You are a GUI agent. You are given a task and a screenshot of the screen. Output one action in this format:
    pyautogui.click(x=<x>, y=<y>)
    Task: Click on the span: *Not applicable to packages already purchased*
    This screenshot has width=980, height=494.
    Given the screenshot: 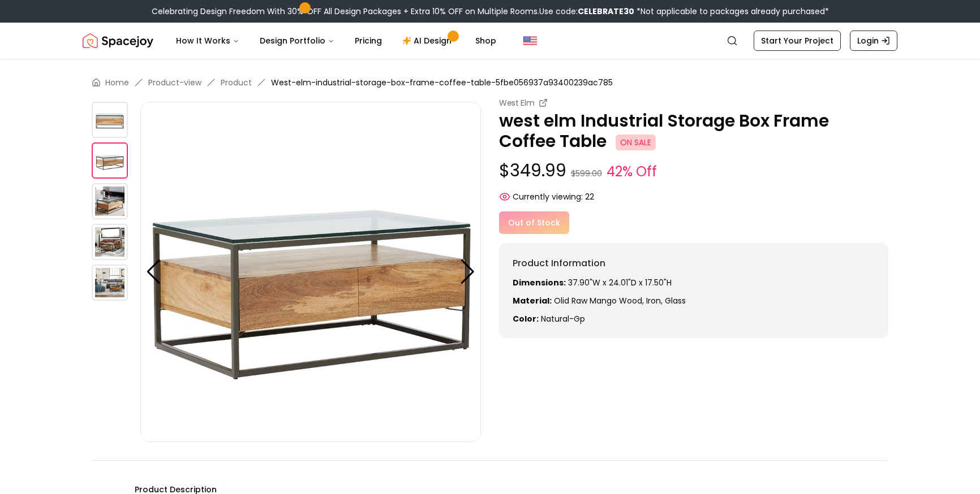 What is the action you would take?
    pyautogui.click(x=732, y=12)
    